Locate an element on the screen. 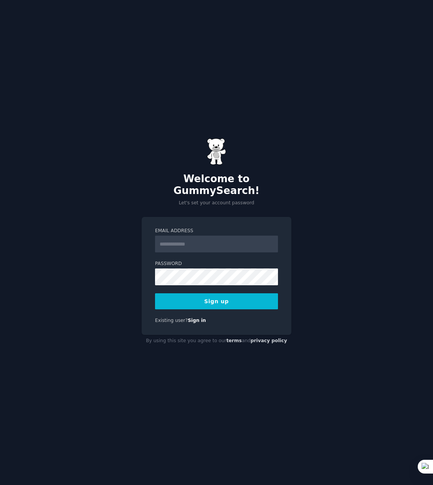 The image size is (433, 485). label: Email Address is located at coordinates (217, 231).